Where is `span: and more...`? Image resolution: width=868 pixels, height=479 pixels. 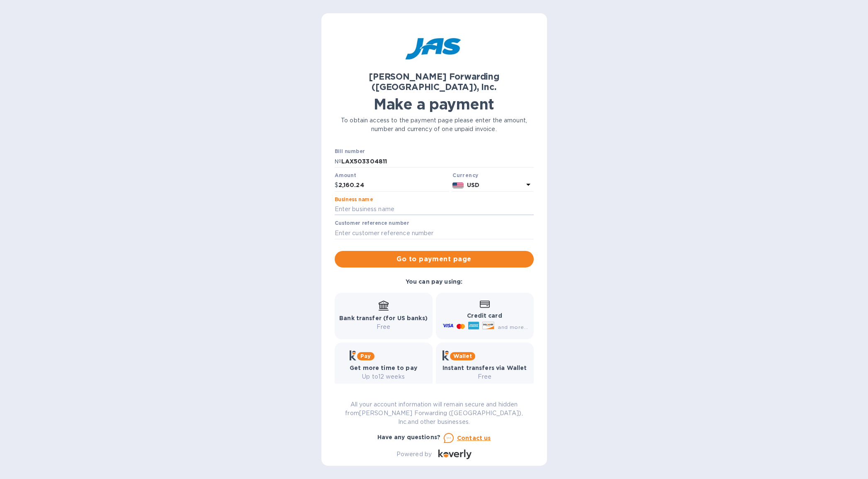 span: and more... is located at coordinates (513, 327).